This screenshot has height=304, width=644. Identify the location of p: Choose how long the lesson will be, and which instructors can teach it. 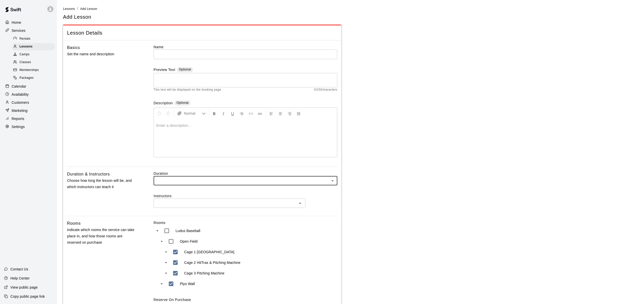
(102, 184).